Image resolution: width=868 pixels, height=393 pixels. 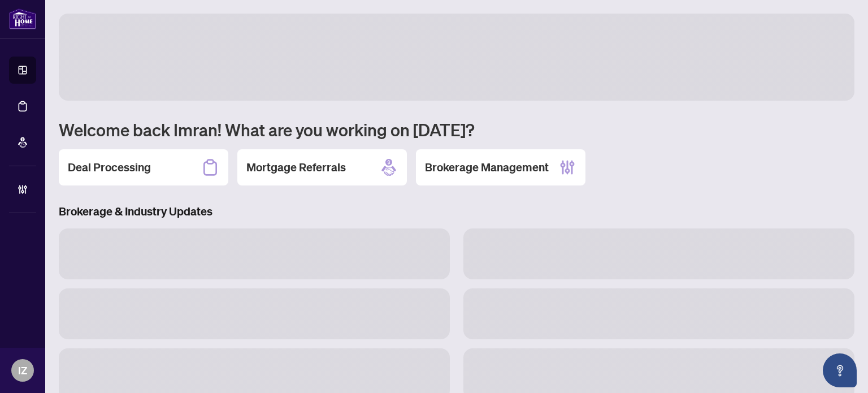 What do you see at coordinates (23, 18) in the screenshot?
I see `img: logo` at bounding box center [23, 18].